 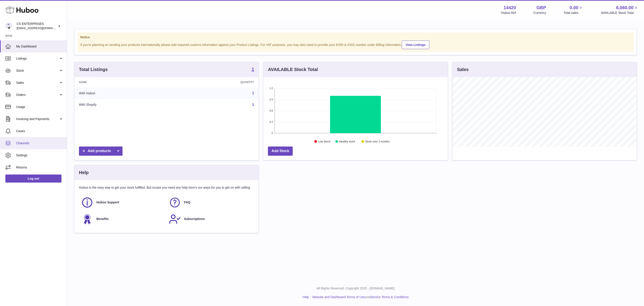 I want to click on span: 6,060.00, so click(x=625, y=8).